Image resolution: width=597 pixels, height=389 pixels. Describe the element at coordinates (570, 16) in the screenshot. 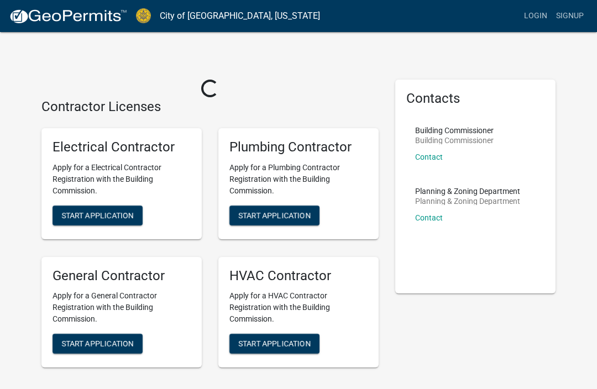

I see `a: Signup` at that location.